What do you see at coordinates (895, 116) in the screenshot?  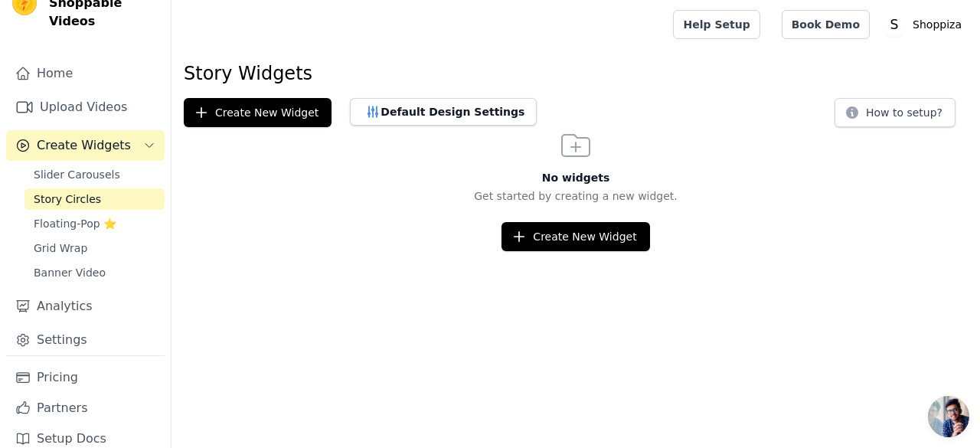 I see `a: How to setup?` at bounding box center [895, 116].